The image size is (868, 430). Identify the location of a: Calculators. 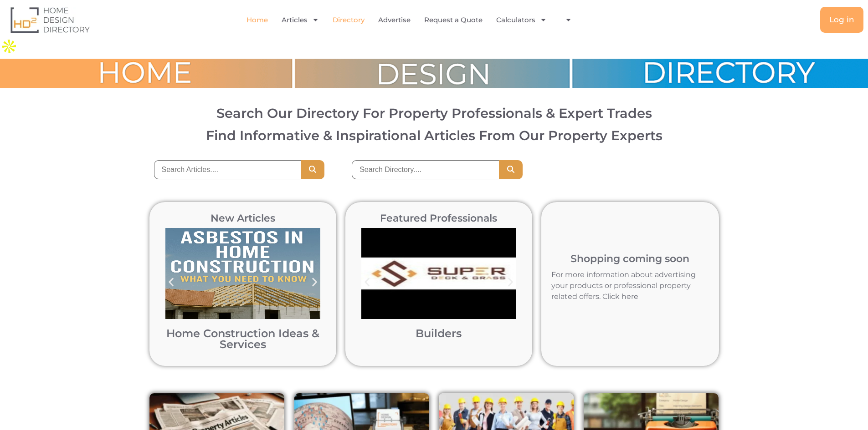
(521, 20).